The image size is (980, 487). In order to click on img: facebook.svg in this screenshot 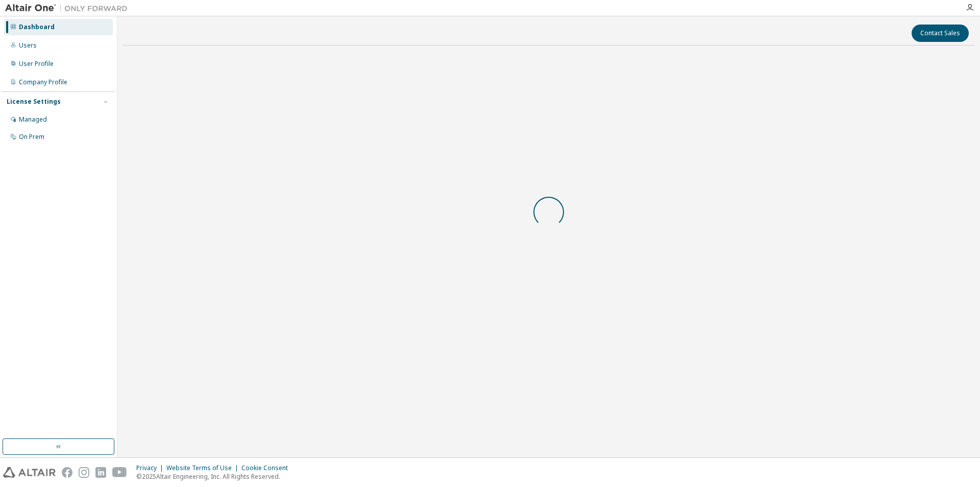, I will do `click(67, 472)`.